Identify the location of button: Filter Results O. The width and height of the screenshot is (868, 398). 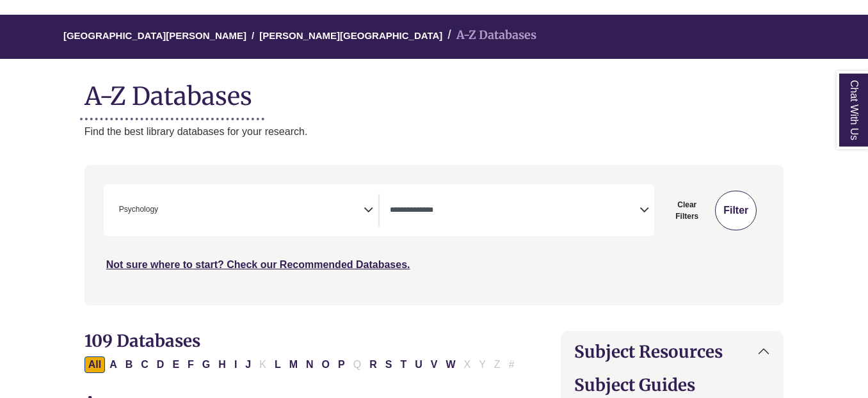
(326, 365).